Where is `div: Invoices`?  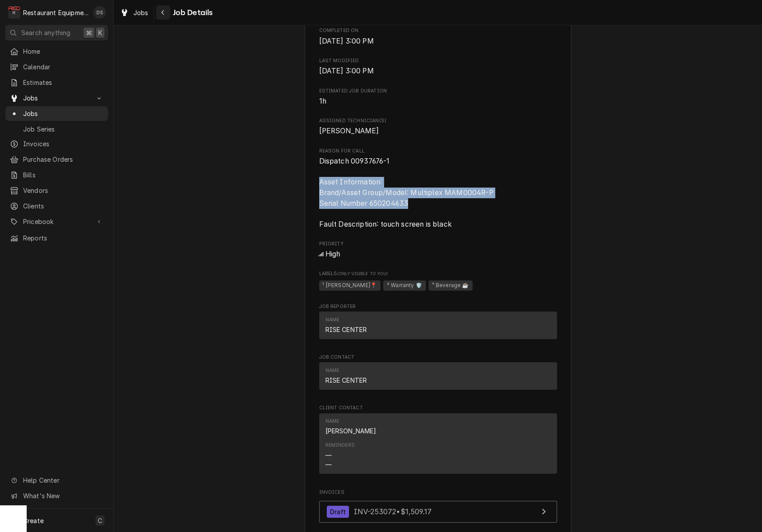
div: Invoices is located at coordinates (438, 508).